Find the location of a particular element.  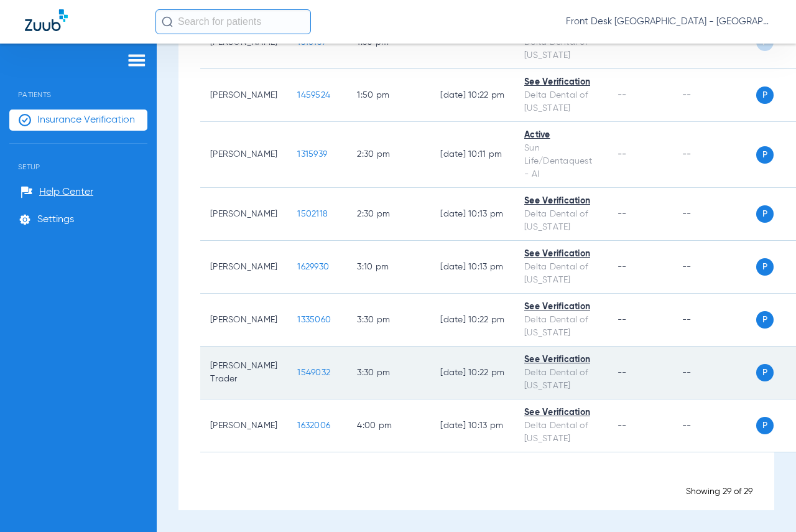

div: Active is located at coordinates (561, 135).